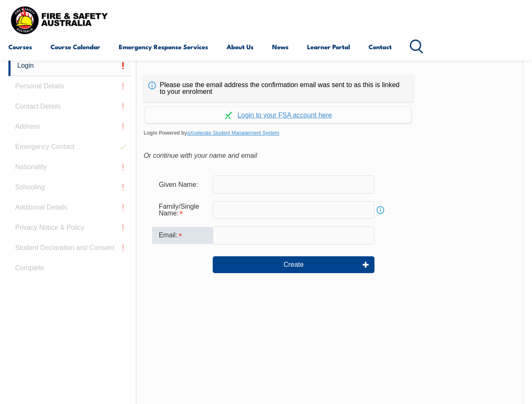 This screenshot has width=532, height=404. Describe the element at coordinates (183, 210) in the screenshot. I see `div: Family/Single Name is required.` at that location.